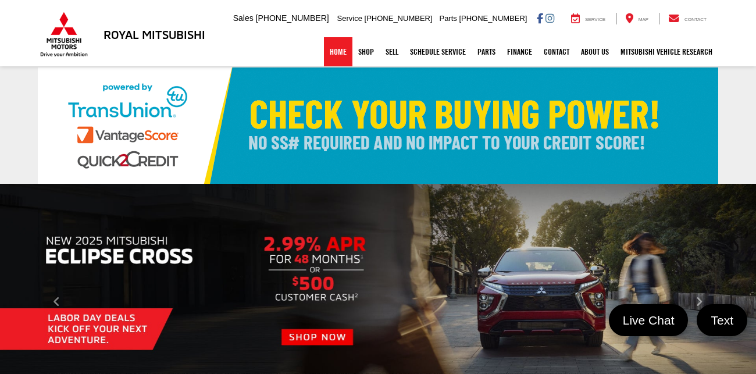  I want to click on a: Schedule Service: Opens in a new tab, so click(438, 52).